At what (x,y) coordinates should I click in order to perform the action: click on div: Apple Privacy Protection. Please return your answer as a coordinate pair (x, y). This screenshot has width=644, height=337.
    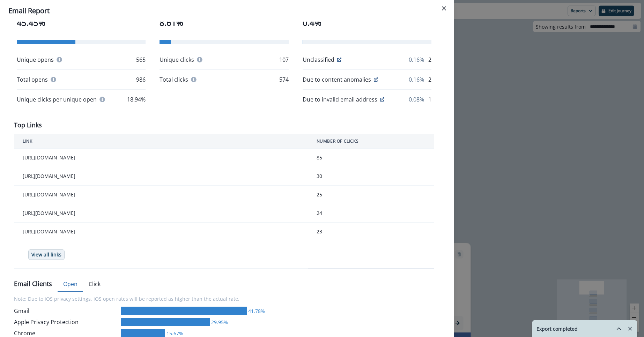
    Looking at the image, I should click on (66, 322).